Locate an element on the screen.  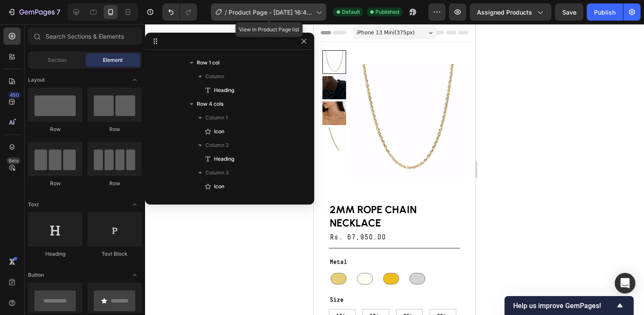
span: 22in is located at coordinates (129, 292).